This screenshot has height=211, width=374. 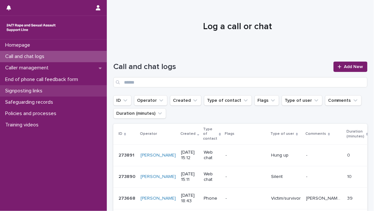 What do you see at coordinates (123, 100) in the screenshot?
I see `button: ID` at bounding box center [123, 100].